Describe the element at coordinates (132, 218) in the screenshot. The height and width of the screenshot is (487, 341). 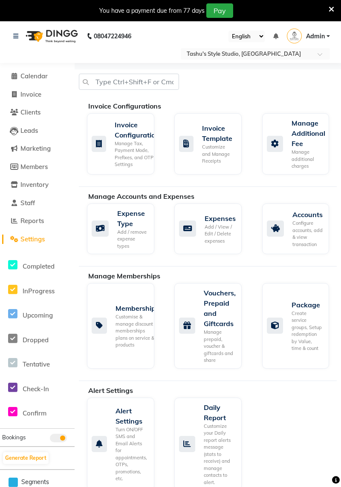
I see `div: Expense Type` at that location.